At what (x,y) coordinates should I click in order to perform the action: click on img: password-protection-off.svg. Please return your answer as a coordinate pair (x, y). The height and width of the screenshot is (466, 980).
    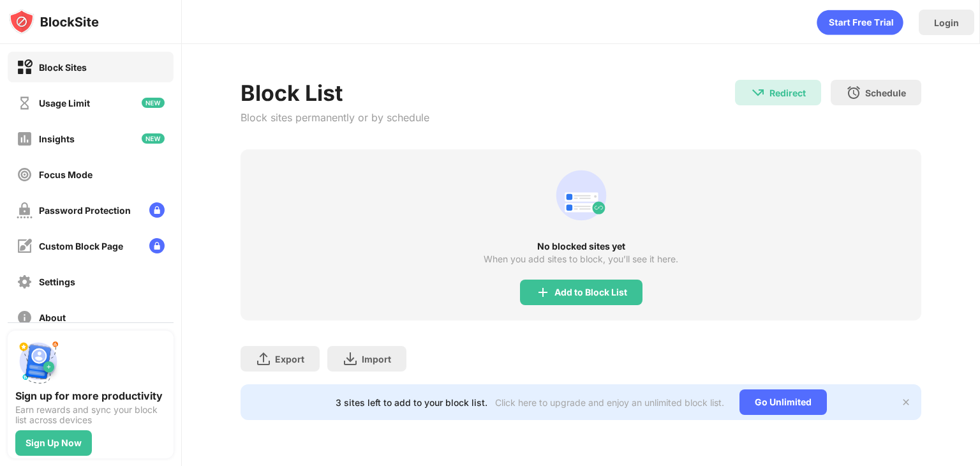
    Looking at the image, I should click on (25, 210).